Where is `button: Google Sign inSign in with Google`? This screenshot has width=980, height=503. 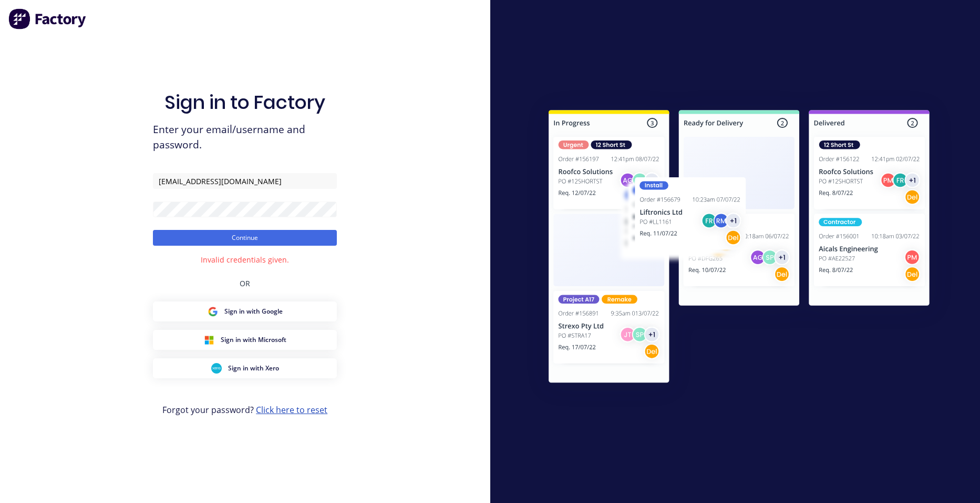
button: Google Sign inSign in with Google is located at coordinates (245, 311).